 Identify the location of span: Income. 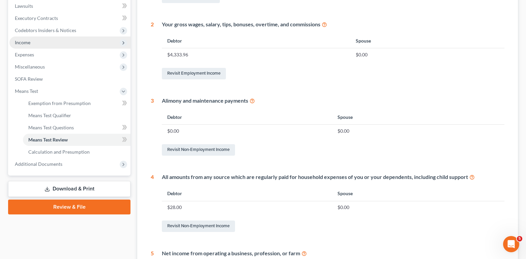
(23, 42).